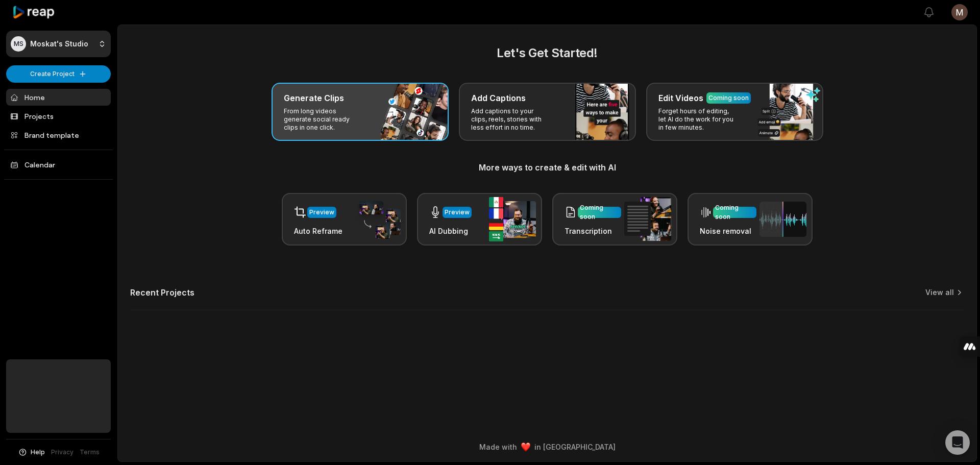  I want to click on h3: Noise removal, so click(728, 231).